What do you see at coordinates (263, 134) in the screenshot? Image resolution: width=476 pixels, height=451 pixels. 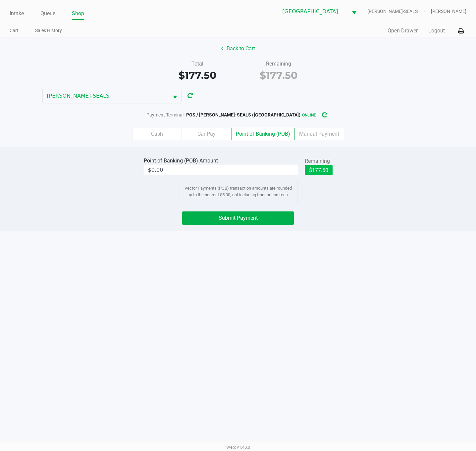 I see `label: Point of Banking (POB)` at bounding box center [263, 134].